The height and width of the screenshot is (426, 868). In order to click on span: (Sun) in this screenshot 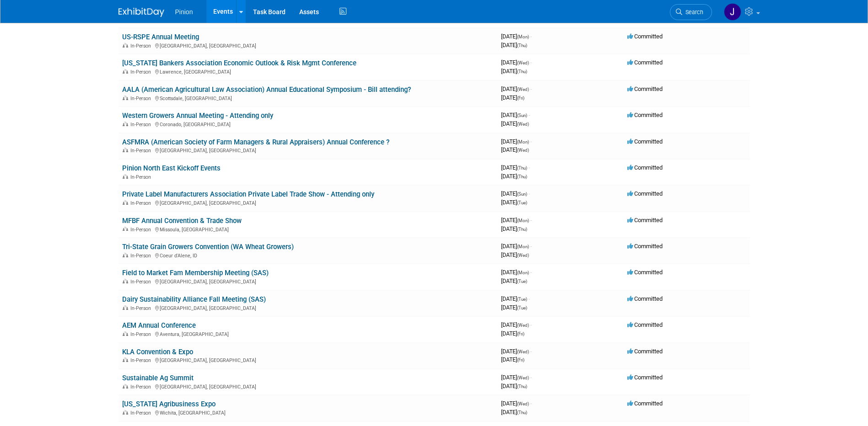, I will do `click(522, 194)`.